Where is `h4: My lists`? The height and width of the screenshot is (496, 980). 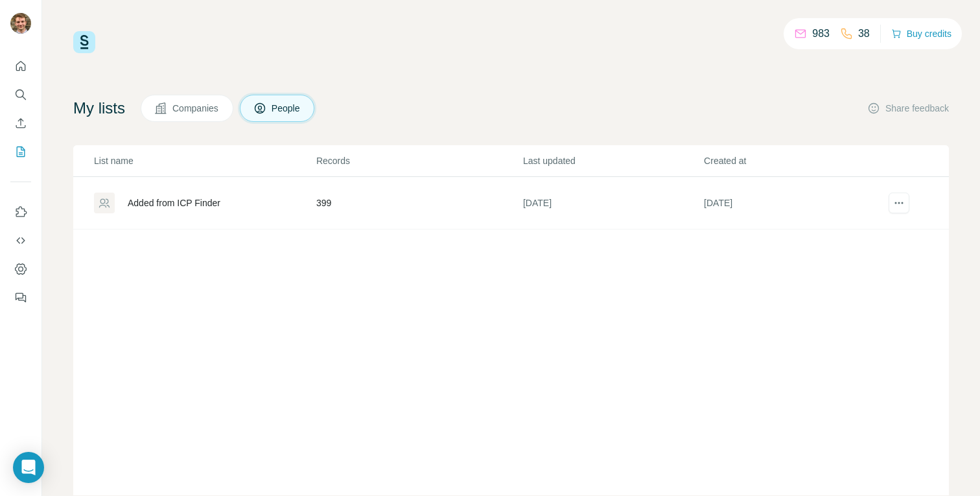
h4: My lists is located at coordinates (99, 108).